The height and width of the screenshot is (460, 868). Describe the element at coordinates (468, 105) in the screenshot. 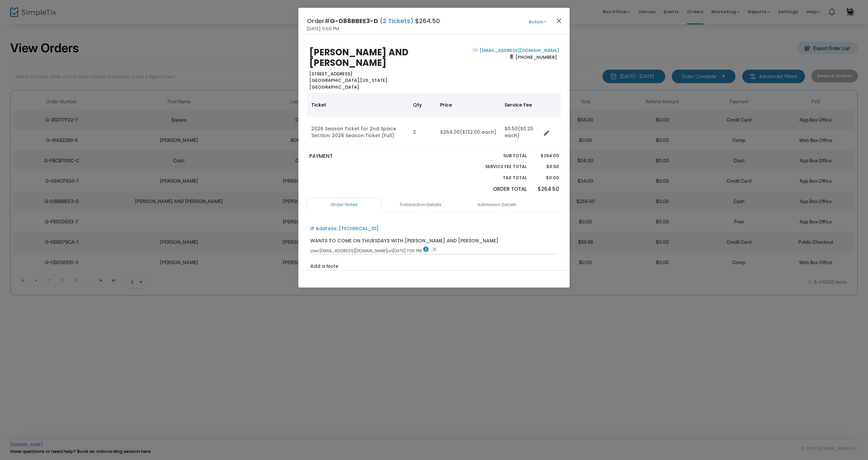

I see `th: Price` at that location.